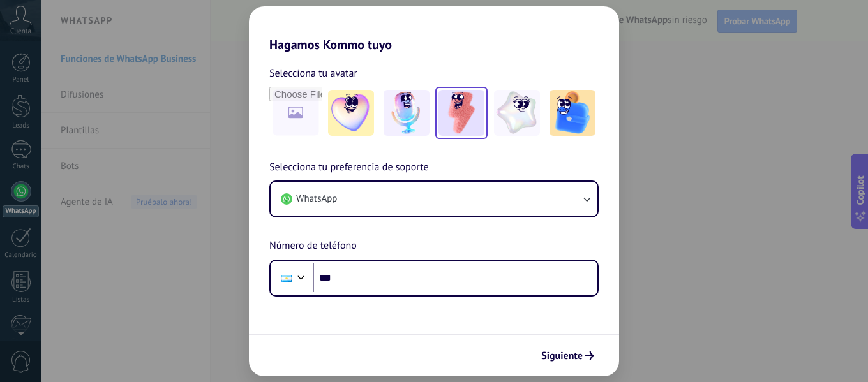 This screenshot has width=868, height=382. Describe the element at coordinates (351, 113) in the screenshot. I see `img: -1.jpeg` at that location.